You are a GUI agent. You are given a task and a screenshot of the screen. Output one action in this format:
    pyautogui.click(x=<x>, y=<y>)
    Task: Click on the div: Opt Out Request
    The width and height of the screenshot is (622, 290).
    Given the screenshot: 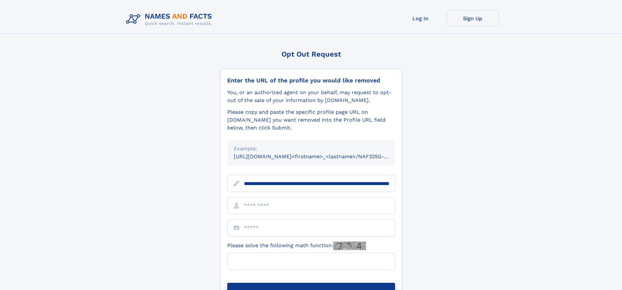 What is the action you would take?
    pyautogui.click(x=311, y=54)
    